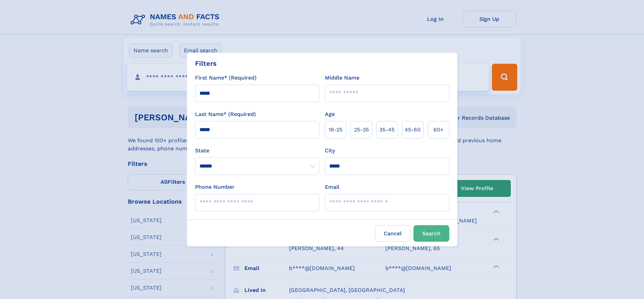  Describe the element at coordinates (225, 114) in the screenshot. I see `label: Last Name* (Required)` at that location.